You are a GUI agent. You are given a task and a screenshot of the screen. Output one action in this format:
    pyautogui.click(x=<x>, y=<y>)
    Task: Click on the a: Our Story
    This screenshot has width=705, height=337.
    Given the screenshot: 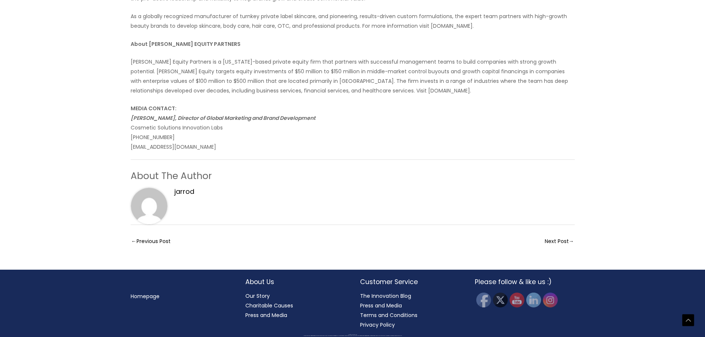 What is the action you would take?
    pyautogui.click(x=258, y=296)
    